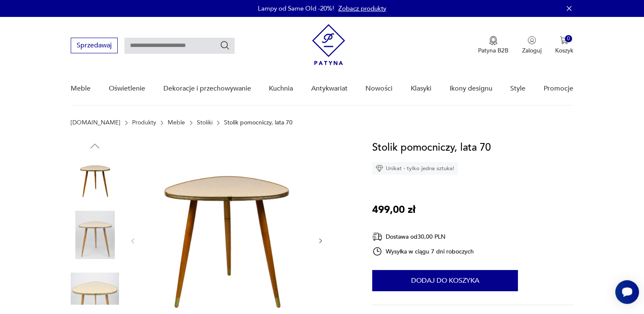  I want to click on a: Antykwariat, so click(330, 88).